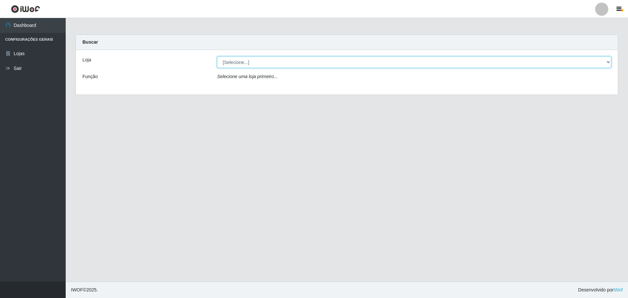 This screenshot has width=628, height=298. What do you see at coordinates (87, 60) in the screenshot?
I see `label: Loja` at bounding box center [87, 60].